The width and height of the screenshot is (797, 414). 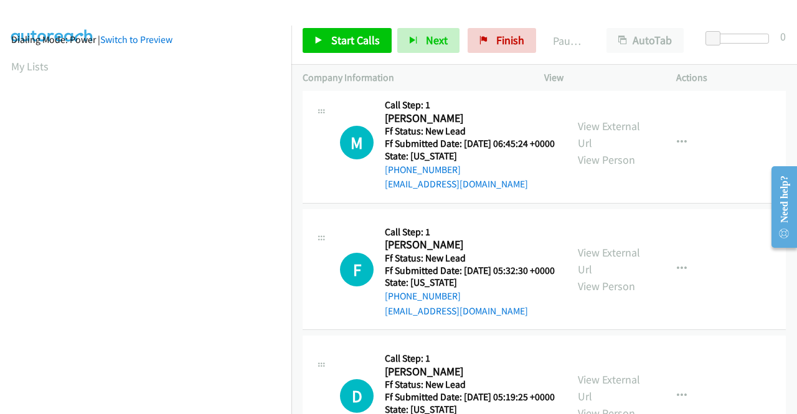 What do you see at coordinates (740, 39) in the screenshot?
I see `div: Delay between calls (in seconds)` at bounding box center [740, 39].